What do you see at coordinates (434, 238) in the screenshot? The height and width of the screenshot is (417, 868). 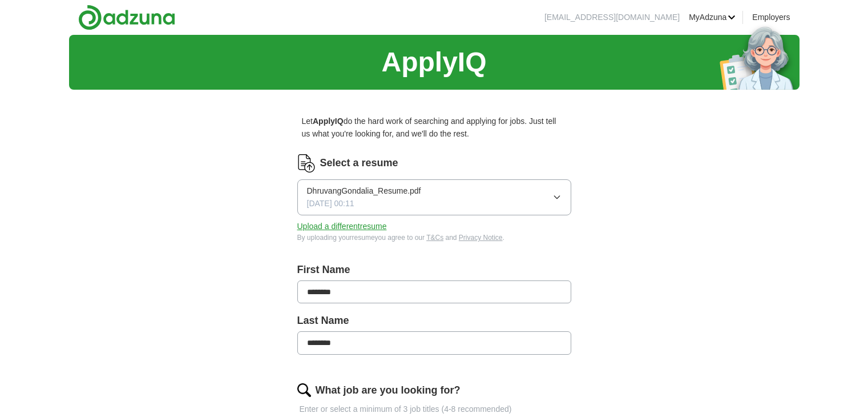 I see `div: By uploading your resume you agree to our and .` at bounding box center [434, 238].